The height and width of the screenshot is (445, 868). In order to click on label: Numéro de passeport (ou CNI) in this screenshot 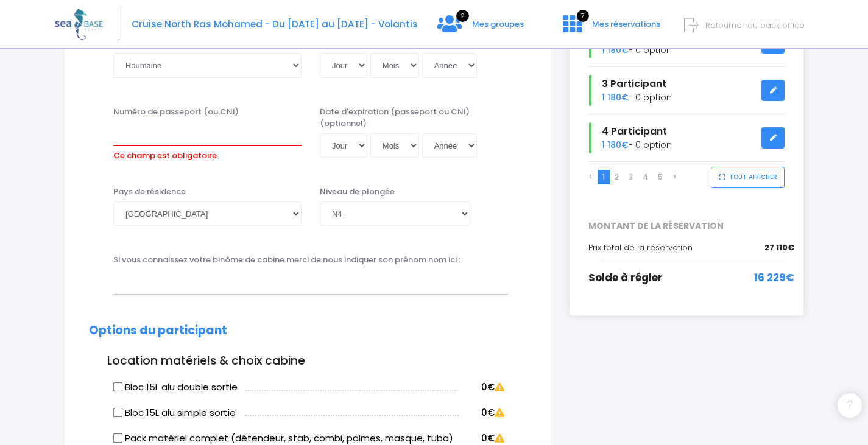, I will do `click(176, 112)`.